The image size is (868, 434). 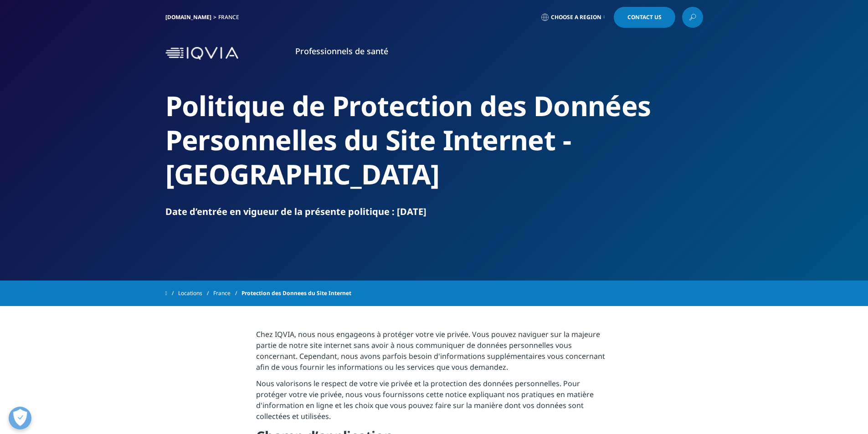 What do you see at coordinates (576, 17) in the screenshot?
I see `span: Choose a Region` at bounding box center [576, 17].